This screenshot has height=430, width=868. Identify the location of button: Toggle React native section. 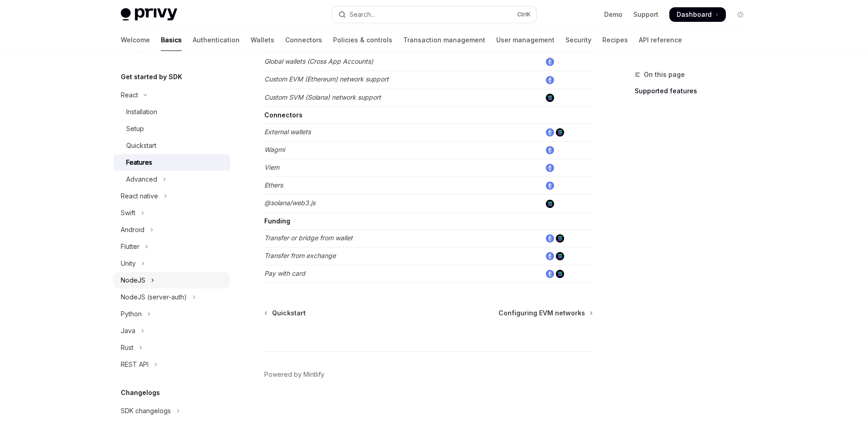
(172, 197).